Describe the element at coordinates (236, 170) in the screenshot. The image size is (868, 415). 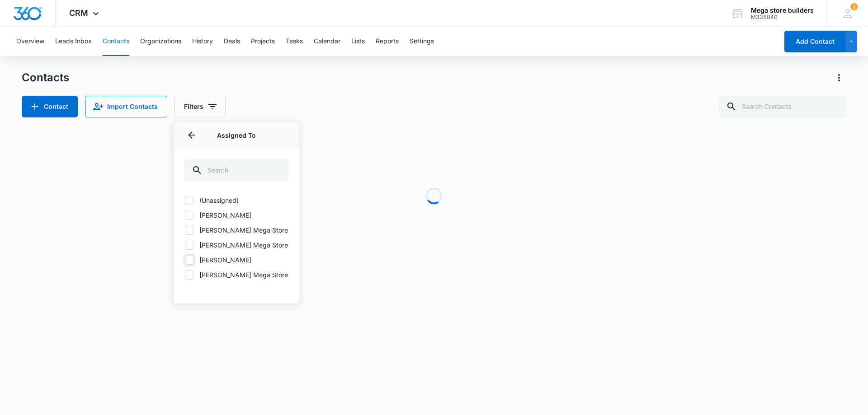
I see `input: Search` at that location.